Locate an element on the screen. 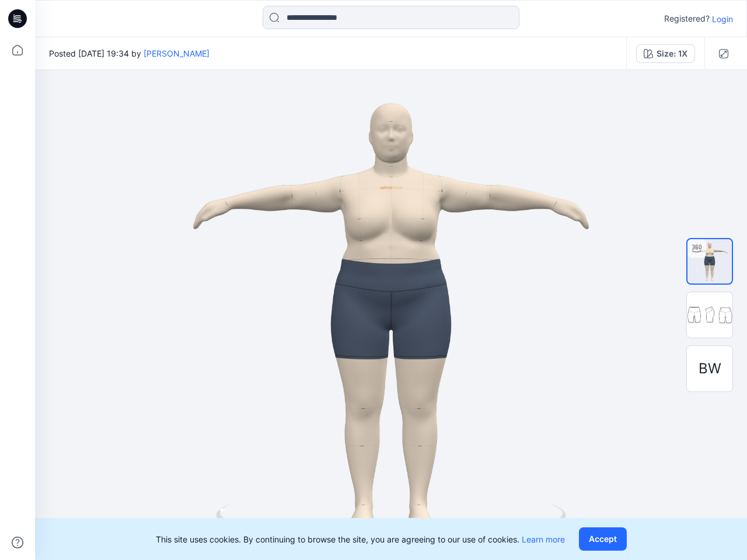 The width and height of the screenshot is (747, 560). button: Accept is located at coordinates (603, 540).